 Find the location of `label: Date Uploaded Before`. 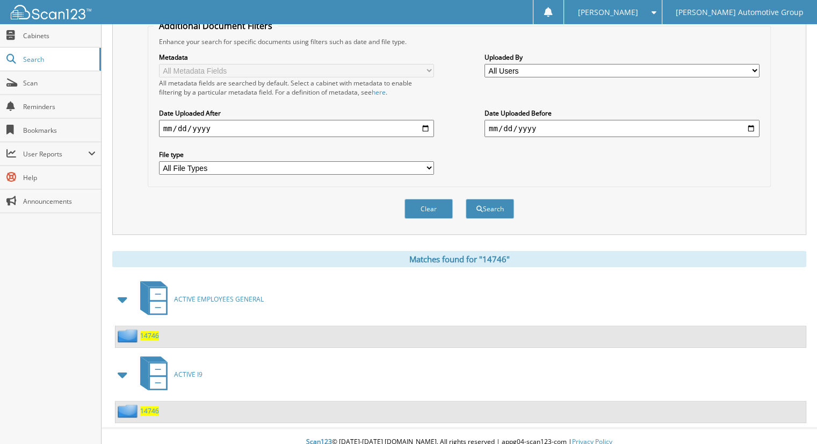

label: Date Uploaded Before is located at coordinates (622, 113).